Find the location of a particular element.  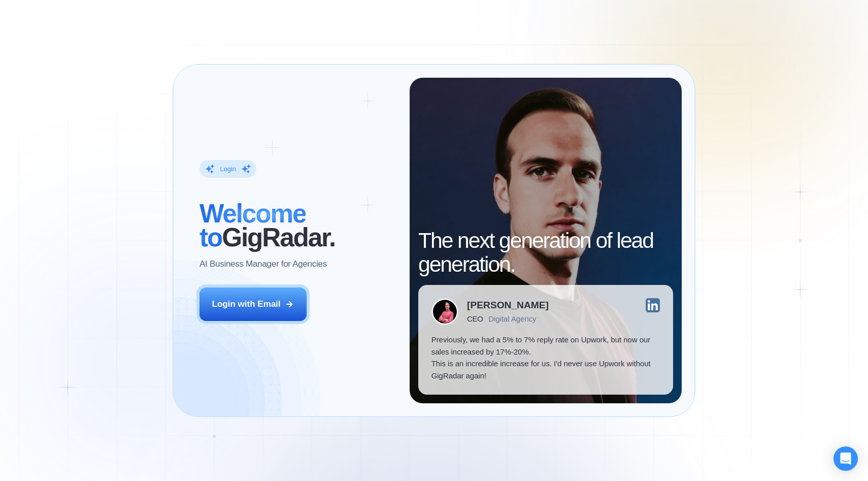

p: Previously, we had a 5% to 7% reply rate on Upwork, but now our sales increased by 17%-20%. This ... is located at coordinates (545, 358).